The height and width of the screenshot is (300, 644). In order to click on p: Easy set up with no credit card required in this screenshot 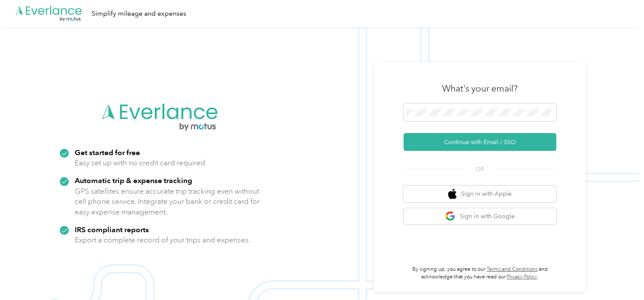, I will do `click(140, 163)`.